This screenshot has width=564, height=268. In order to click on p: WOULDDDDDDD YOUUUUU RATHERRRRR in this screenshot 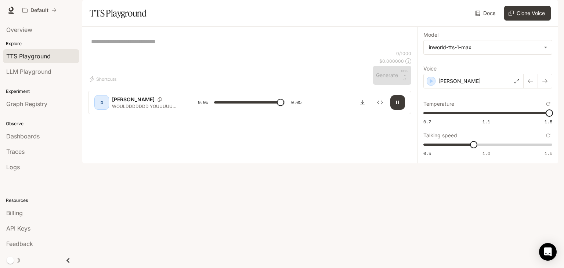, I will do `click(146, 106)`.